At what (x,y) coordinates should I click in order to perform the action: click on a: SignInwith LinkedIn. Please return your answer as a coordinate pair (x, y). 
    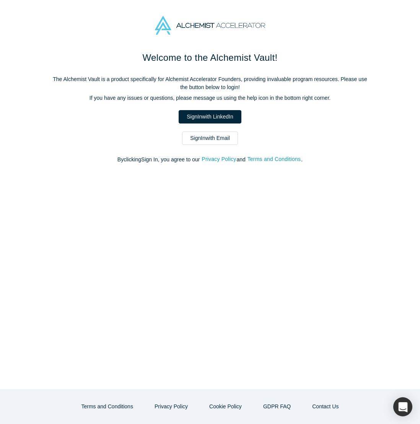
    Looking at the image, I should click on (210, 117).